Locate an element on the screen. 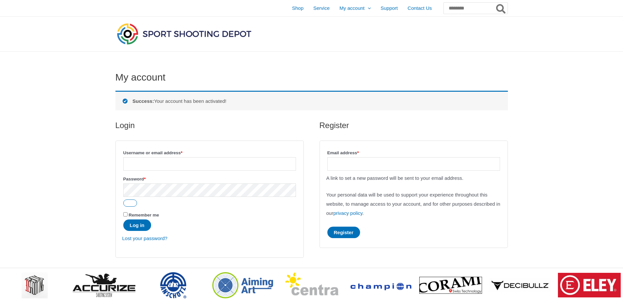 Image resolution: width=623 pixels, height=301 pixels. h2: Register is located at coordinates (414, 125).